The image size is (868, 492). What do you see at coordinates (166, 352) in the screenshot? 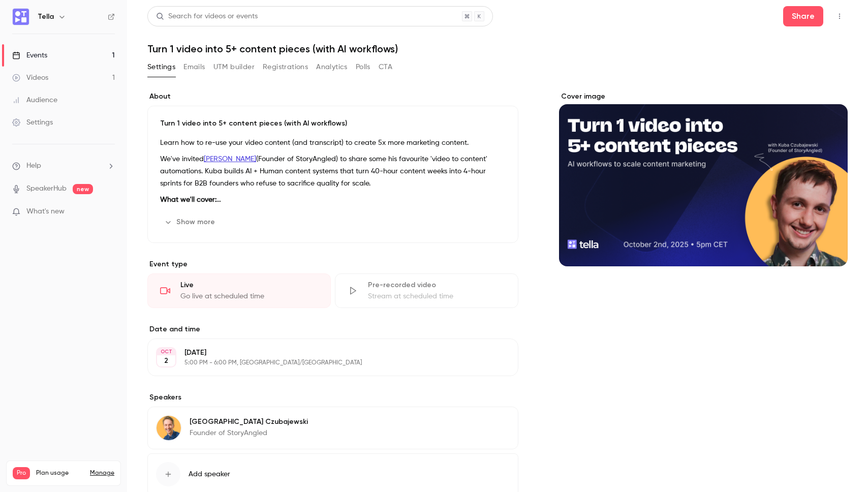
I see `div: OCT` at bounding box center [166, 352].